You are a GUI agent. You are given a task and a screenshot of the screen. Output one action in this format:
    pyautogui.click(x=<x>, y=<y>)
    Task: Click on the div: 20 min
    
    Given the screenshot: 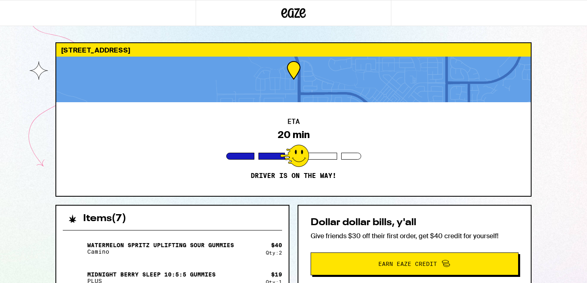 What is the action you would take?
    pyautogui.click(x=293, y=135)
    